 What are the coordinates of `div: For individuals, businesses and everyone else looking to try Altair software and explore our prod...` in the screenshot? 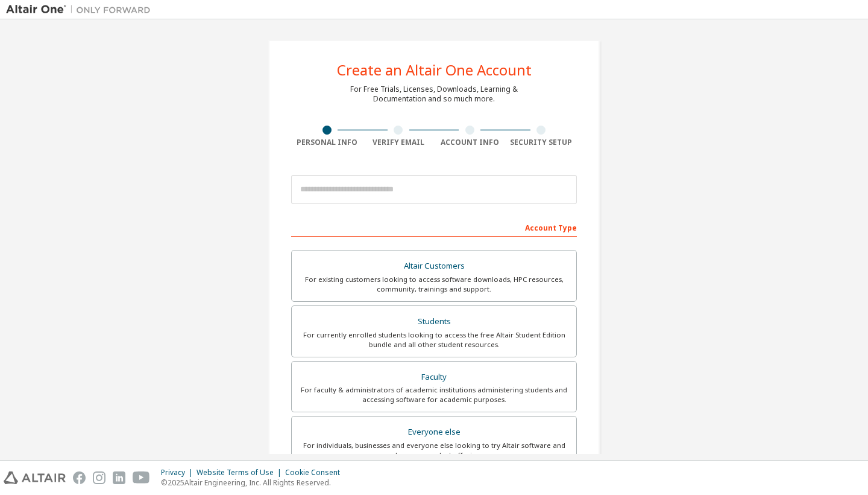 It's located at (434, 450).